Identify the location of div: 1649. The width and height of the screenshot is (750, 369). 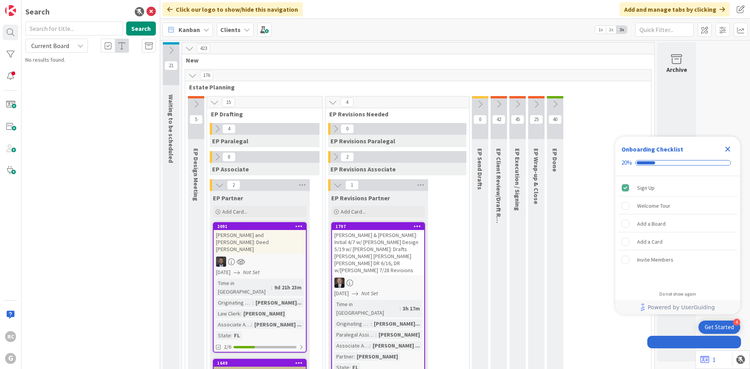
(261, 363).